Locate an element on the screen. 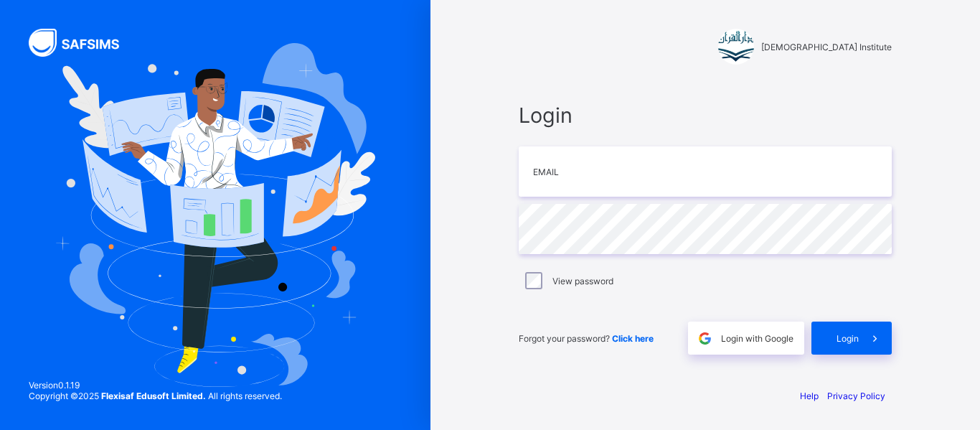  span: Copyright © 2025 All rights reserved. is located at coordinates (155, 396).